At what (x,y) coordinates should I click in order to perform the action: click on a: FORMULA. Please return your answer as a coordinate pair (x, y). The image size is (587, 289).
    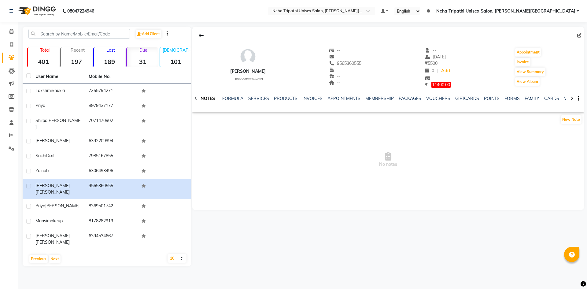
    Looking at the image, I should click on (233, 98).